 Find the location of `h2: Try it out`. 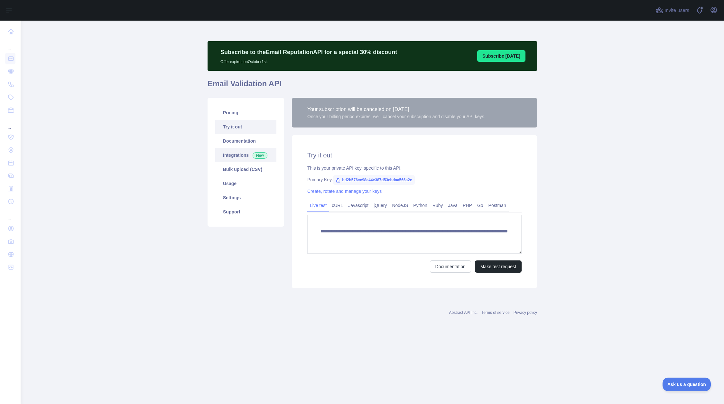

h2: Try it out is located at coordinates (415, 155).